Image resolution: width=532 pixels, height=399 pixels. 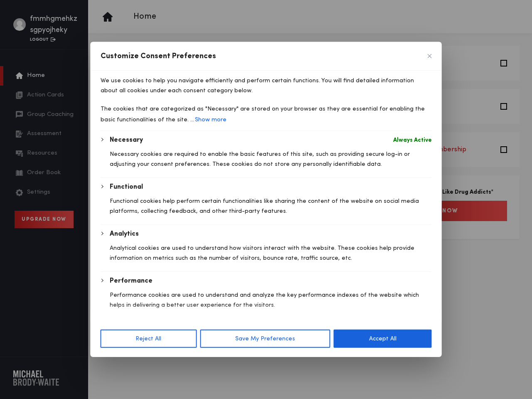 I want to click on p: Performance cookies are used to understand and analyze the key performance indexes of the website..., so click(x=271, y=300).